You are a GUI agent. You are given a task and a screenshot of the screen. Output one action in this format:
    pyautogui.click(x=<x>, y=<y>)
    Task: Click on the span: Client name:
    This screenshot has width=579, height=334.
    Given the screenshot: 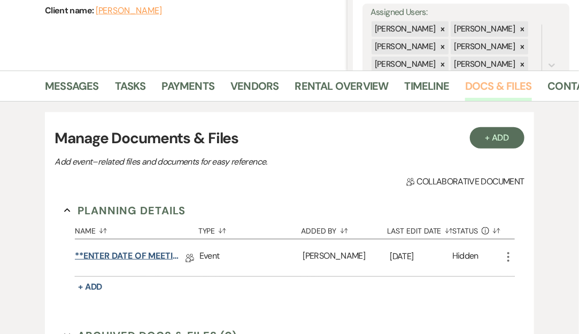 What is the action you would take?
    pyautogui.click(x=70, y=10)
    